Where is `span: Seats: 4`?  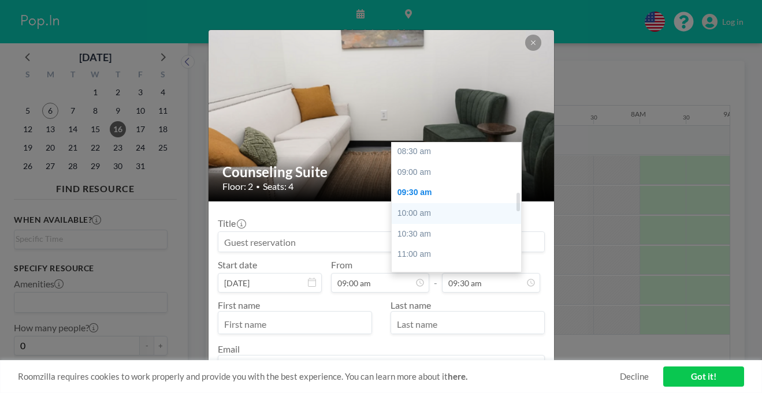 span: Seats: 4 is located at coordinates (278, 187).